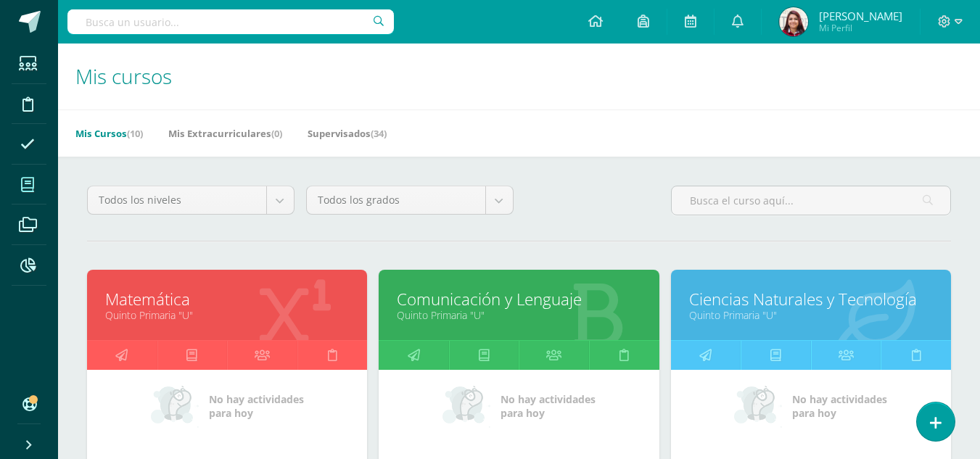  Describe the element at coordinates (225, 134) in the screenshot. I see `a: Mis Extracurriculares(0)` at that location.